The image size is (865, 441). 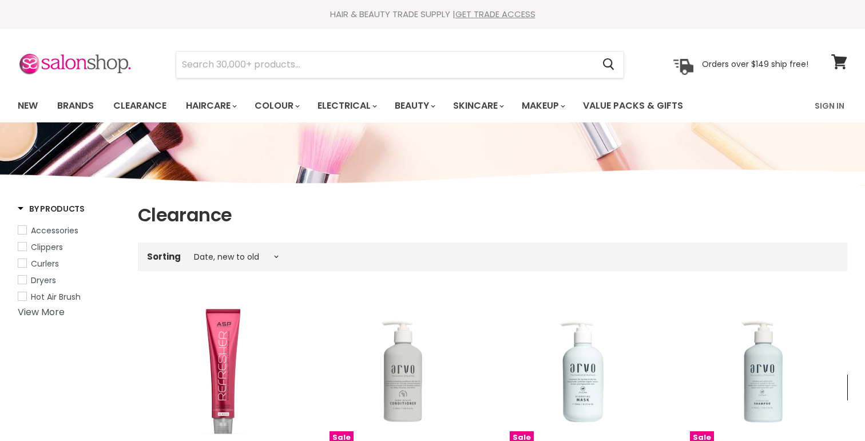 I want to click on a: Hot Air Brush, so click(x=70, y=297).